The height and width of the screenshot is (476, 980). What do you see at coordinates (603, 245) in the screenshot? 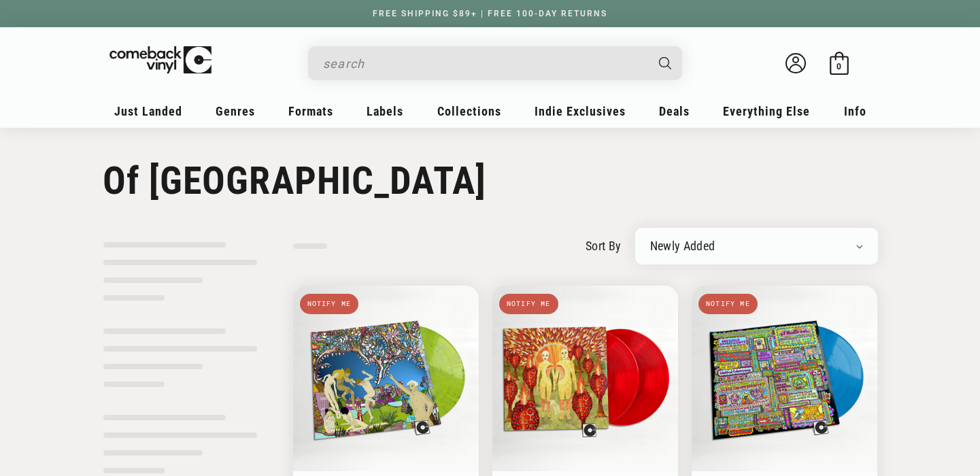
I see `label: sort by` at bounding box center [603, 245].